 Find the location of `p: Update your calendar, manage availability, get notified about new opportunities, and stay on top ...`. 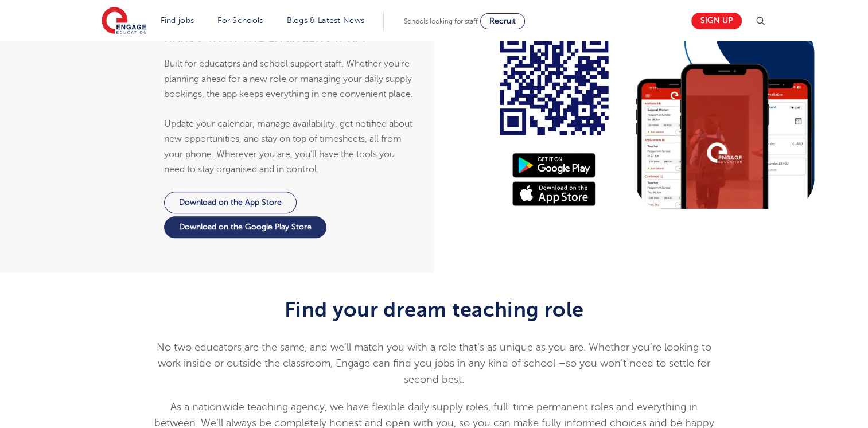

p: Update your calendar, manage availability, get notified about new opportunities, and stay on top ... is located at coordinates (290, 146).